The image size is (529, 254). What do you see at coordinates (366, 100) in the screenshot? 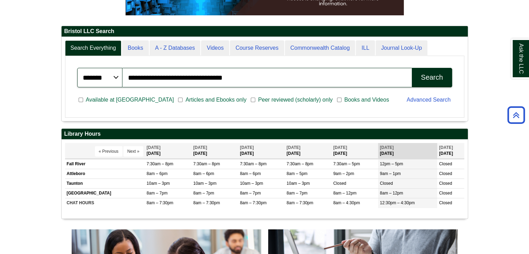
I see `span: Books and Videos` at bounding box center [366, 100].